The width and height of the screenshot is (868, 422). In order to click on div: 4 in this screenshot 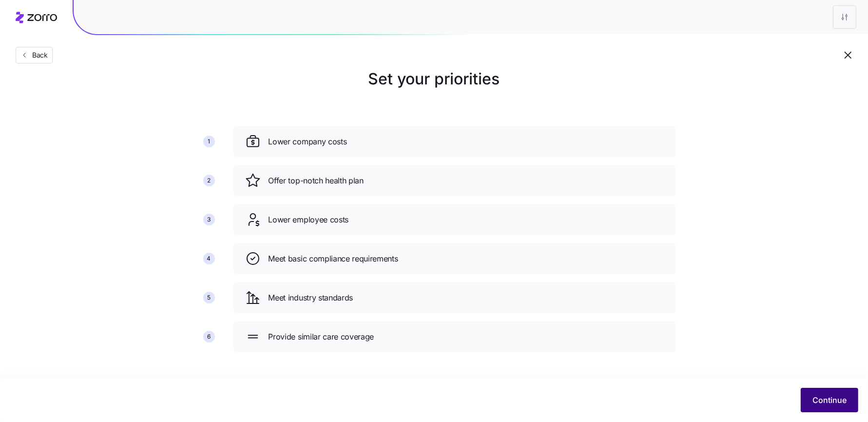, I will do `click(209, 259)`.